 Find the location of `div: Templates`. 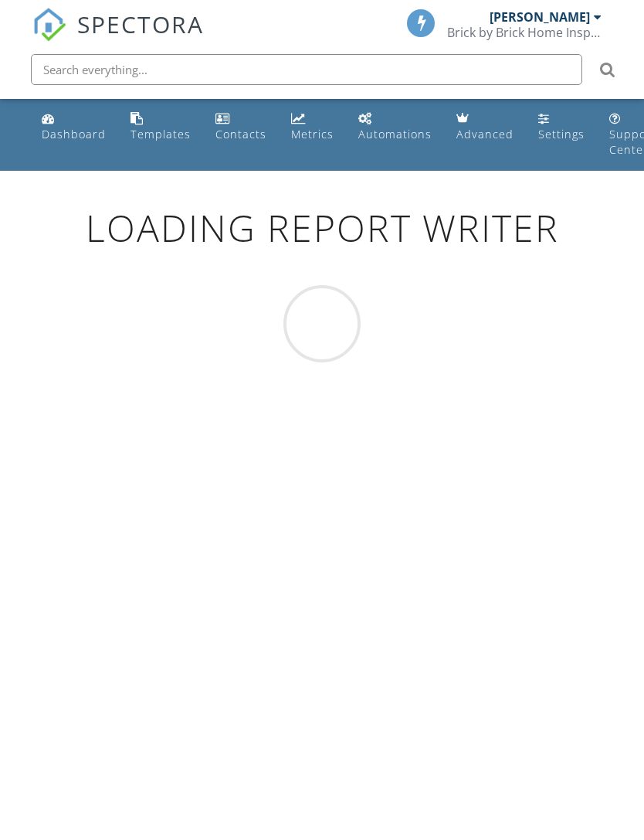

div: Templates is located at coordinates (161, 134).